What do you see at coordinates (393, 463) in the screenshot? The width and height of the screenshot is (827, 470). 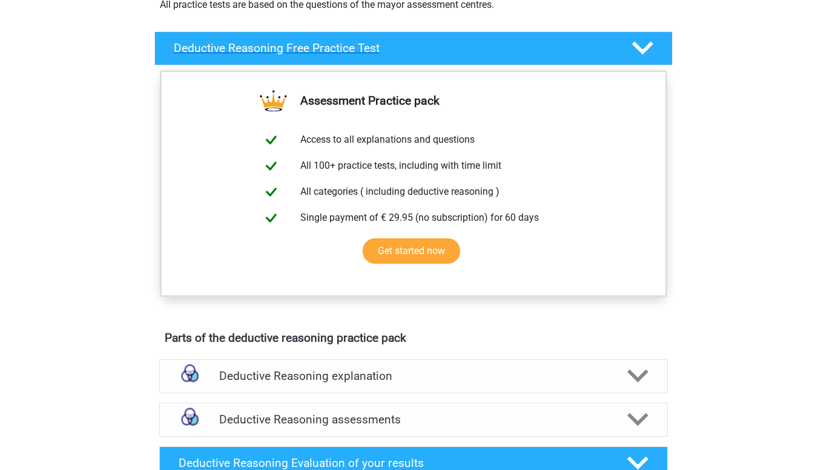 I see `h4: Deductive Reasoning Evaluation of your results` at bounding box center [393, 463].